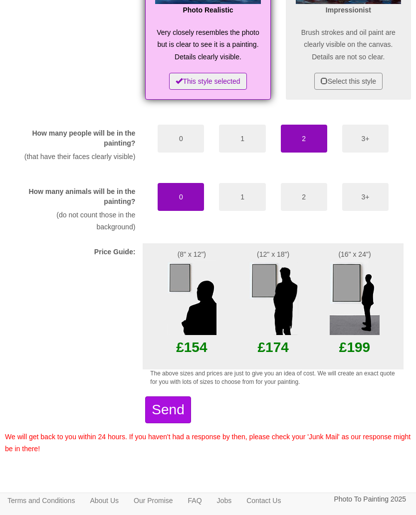 Image resolution: width=416 pixels, height=515 pixels. I want to click on label: Price Guide:, so click(115, 252).